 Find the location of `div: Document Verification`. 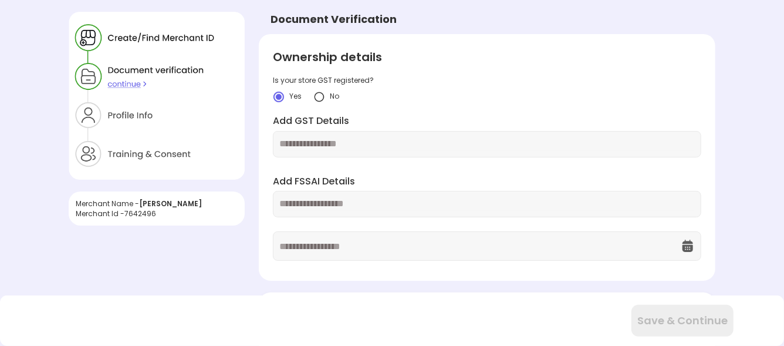

div: Document Verification is located at coordinates (333, 19).